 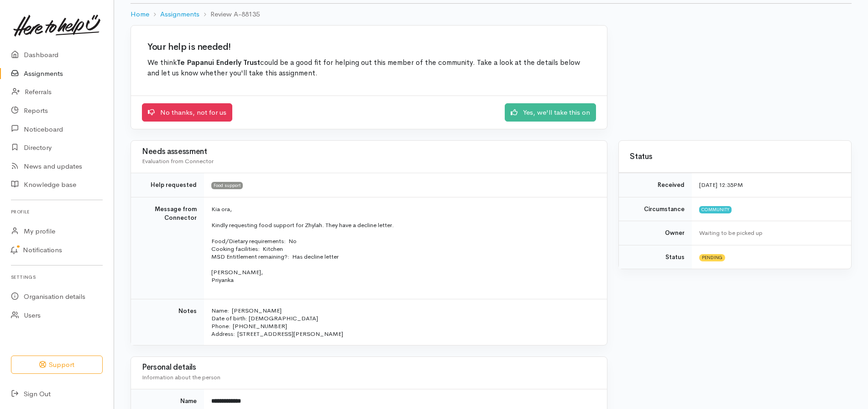 I want to click on p: Priyanka, so click(x=404, y=280).